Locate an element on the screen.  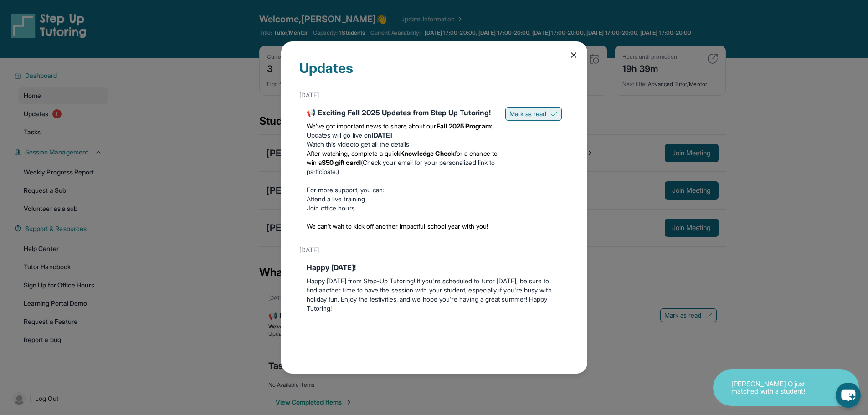
img: Mark as read is located at coordinates (554, 114).